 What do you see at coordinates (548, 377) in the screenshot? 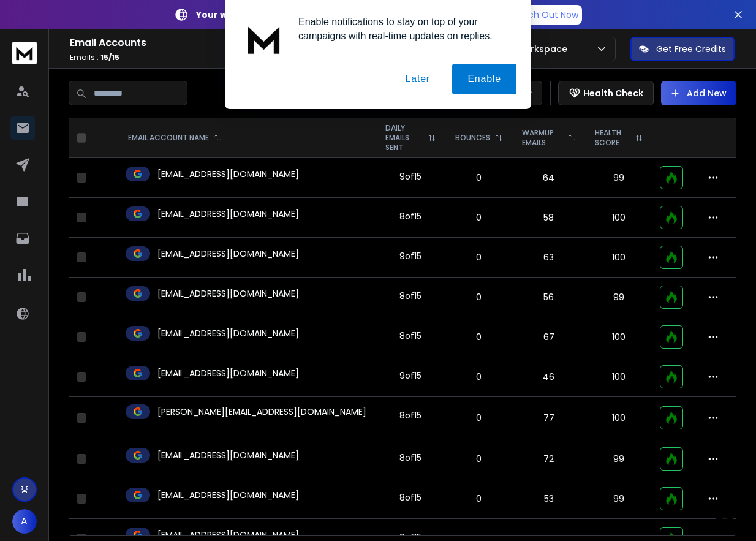
I see `td: 46` at bounding box center [548, 377].